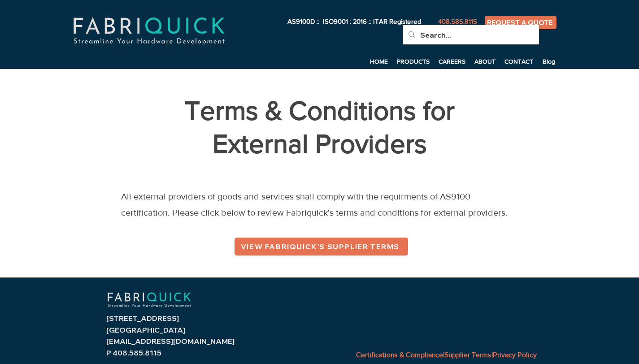  What do you see at coordinates (515, 354) in the screenshot?
I see `a: Privacy Policy` at bounding box center [515, 354].